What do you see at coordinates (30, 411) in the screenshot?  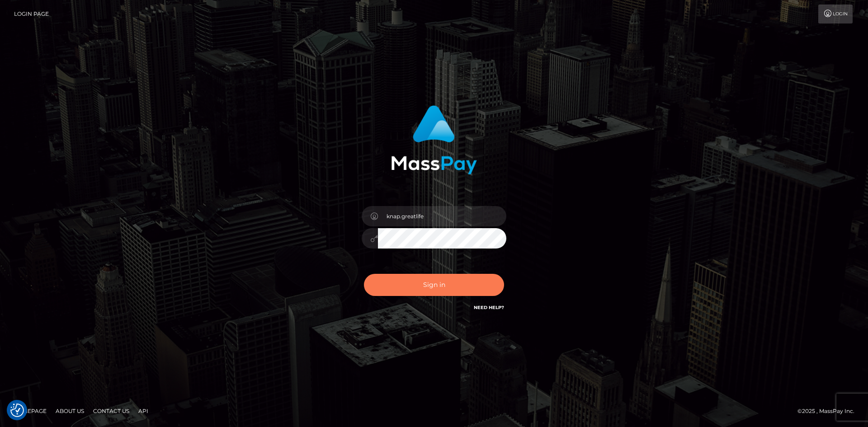 I see `a: Homepage` at bounding box center [30, 411].